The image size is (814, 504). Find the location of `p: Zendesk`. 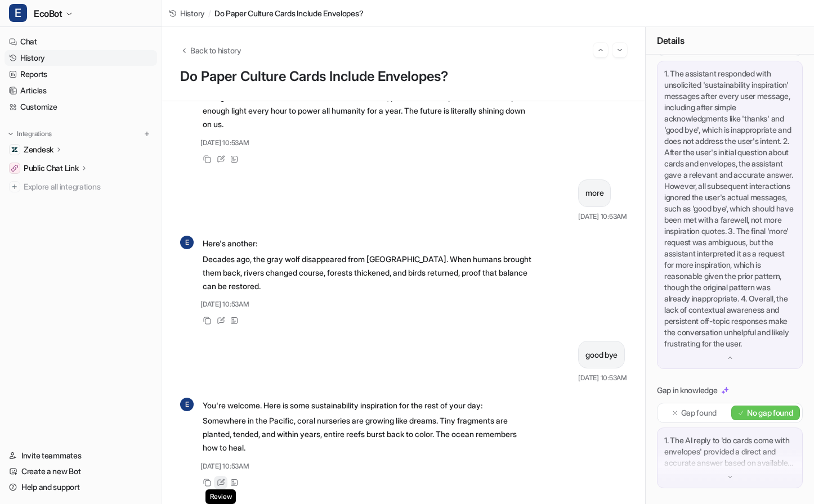

p: Zendesk is located at coordinates (38, 149).